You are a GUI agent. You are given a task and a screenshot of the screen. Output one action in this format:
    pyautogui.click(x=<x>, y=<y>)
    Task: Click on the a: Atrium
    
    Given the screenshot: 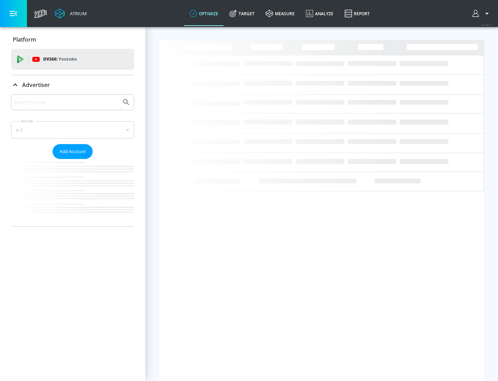 What is the action you would take?
    pyautogui.click(x=71, y=14)
    